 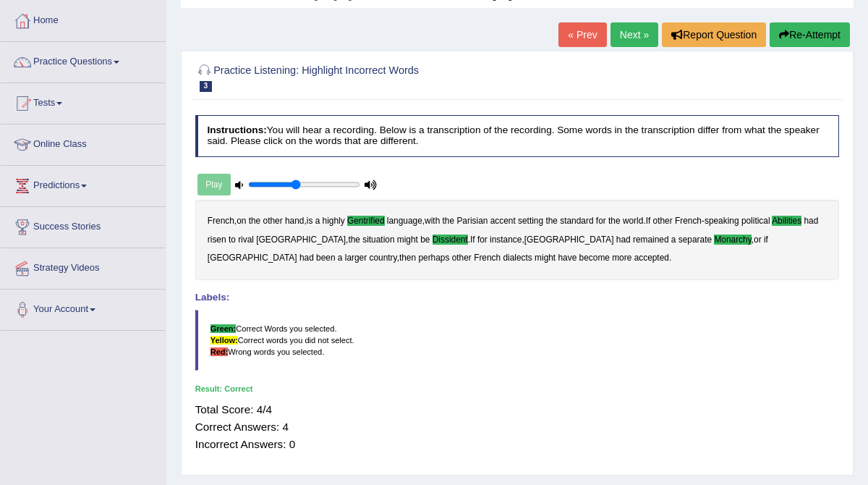 I want to click on b: language, so click(x=404, y=221).